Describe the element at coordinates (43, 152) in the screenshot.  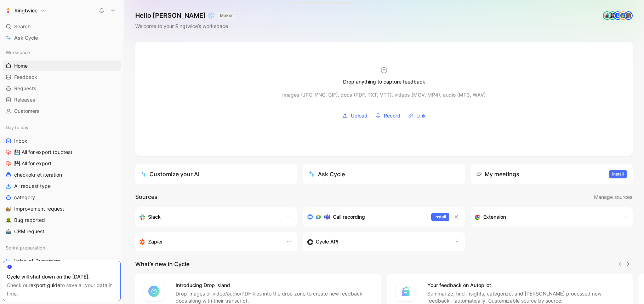
I see `span: 💾 All for export (quotes)` at that location.